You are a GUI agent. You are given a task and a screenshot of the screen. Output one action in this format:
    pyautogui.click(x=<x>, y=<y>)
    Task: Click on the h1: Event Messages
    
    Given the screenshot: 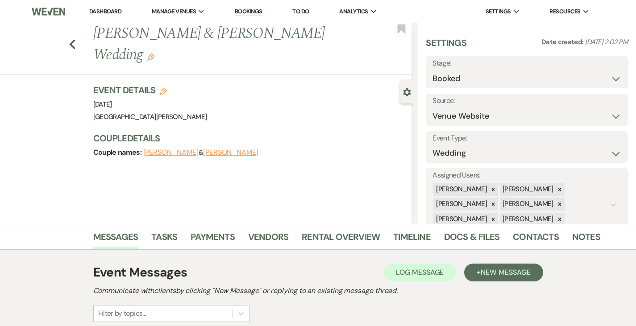 What is the action you would take?
    pyautogui.click(x=140, y=273)
    